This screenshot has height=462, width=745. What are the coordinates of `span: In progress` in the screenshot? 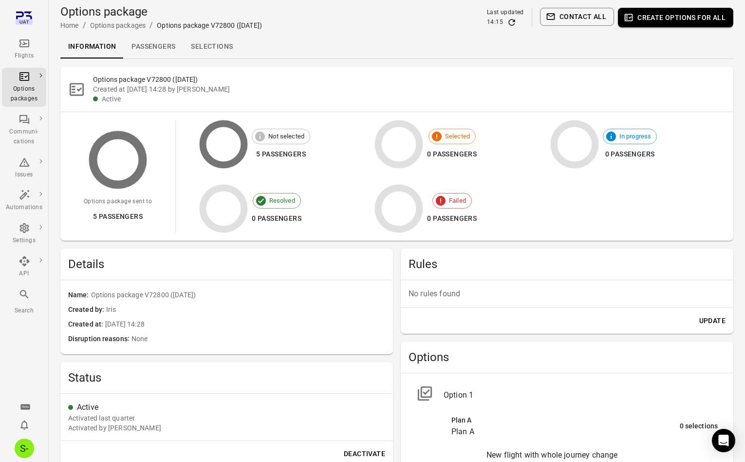 It's located at (636, 136).